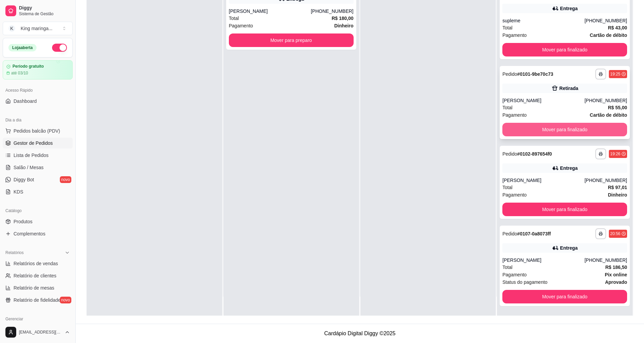 This screenshot has height=343, width=644. Describe the element at coordinates (38, 28) in the screenshot. I see `button: Select a team` at that location.